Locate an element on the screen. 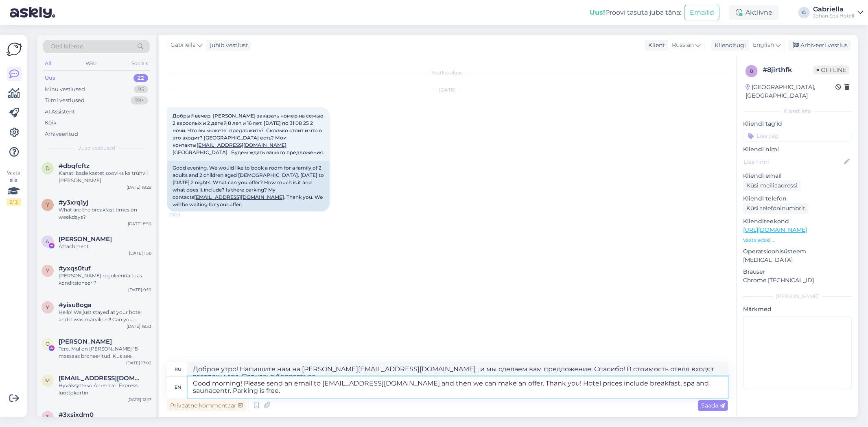 The width and height of the screenshot is (868, 427). div: Klienditugi is located at coordinates (728, 45).